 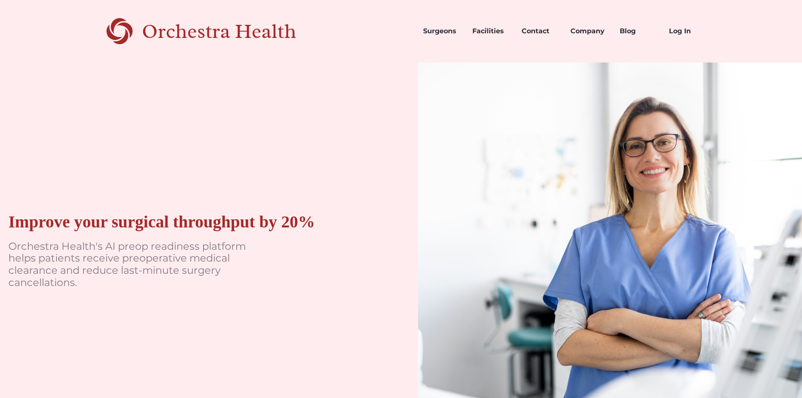 I want to click on a: Log In, so click(x=687, y=31).